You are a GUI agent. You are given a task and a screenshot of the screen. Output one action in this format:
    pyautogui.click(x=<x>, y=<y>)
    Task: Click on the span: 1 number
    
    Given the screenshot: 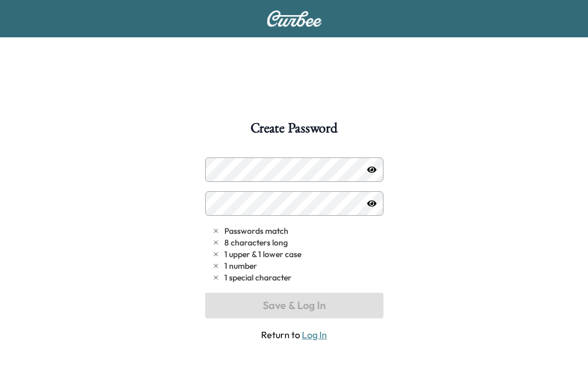 What is the action you would take?
    pyautogui.click(x=241, y=266)
    